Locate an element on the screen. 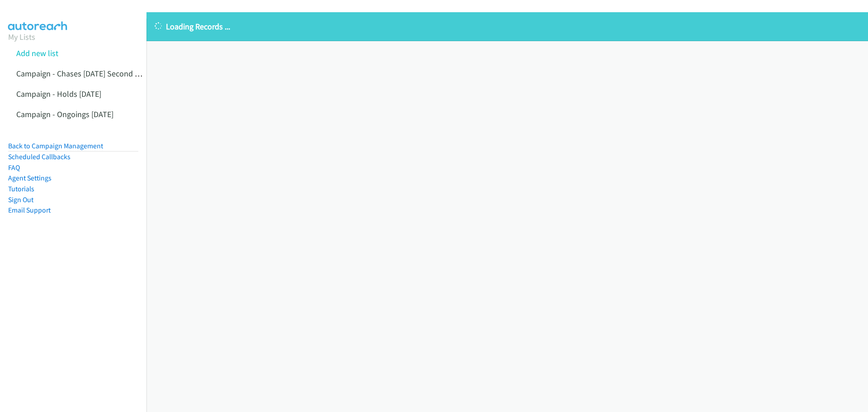 The image size is (868, 412). p: Loading Records ... is located at coordinates (507, 26).